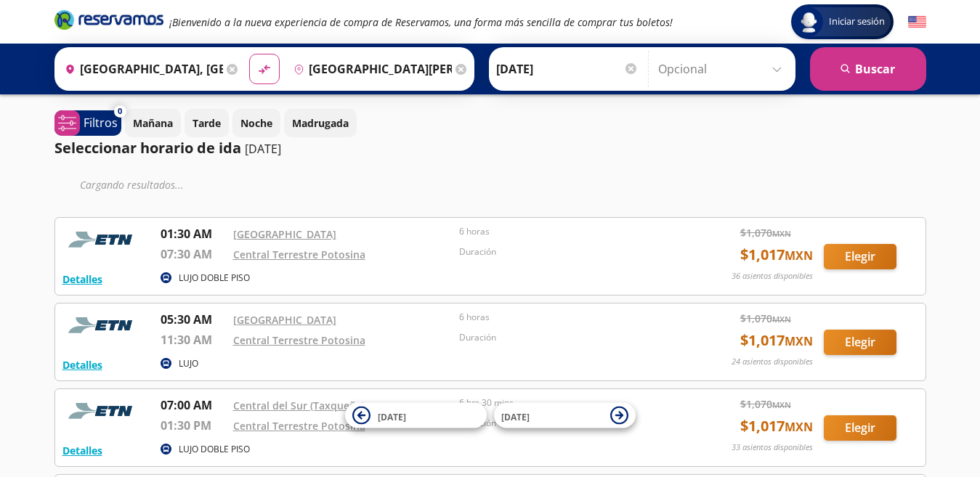 The height and width of the screenshot is (477, 980). I want to click on button: Tarde, so click(206, 123).